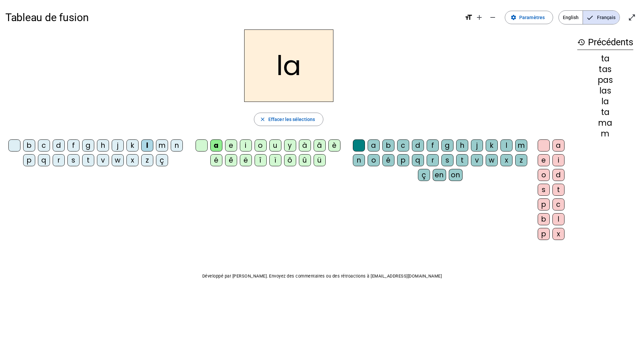  What do you see at coordinates (292, 119) in the screenshot?
I see `span: Effacer les sélections` at bounding box center [292, 119].